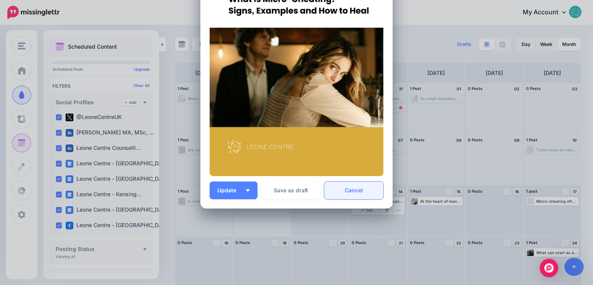 The height and width of the screenshot is (285, 593). Describe the element at coordinates (549, 268) in the screenshot. I see `div: Open Intercom Messenger` at that location.